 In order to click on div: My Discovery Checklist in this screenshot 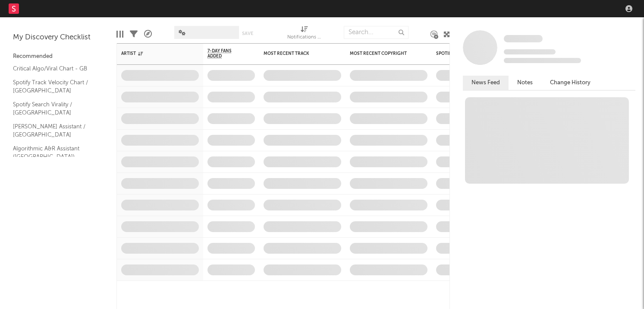, I will do `click(58, 38)`.